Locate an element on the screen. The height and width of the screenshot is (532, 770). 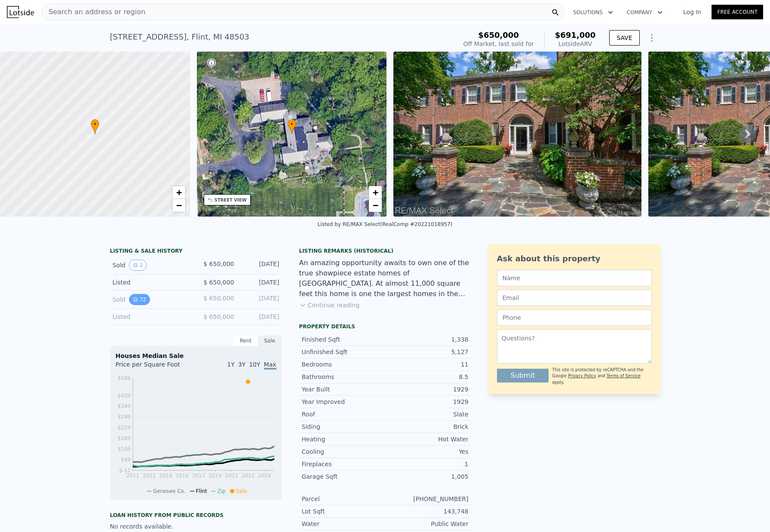
tspan: 2021 is located at coordinates (231, 476).